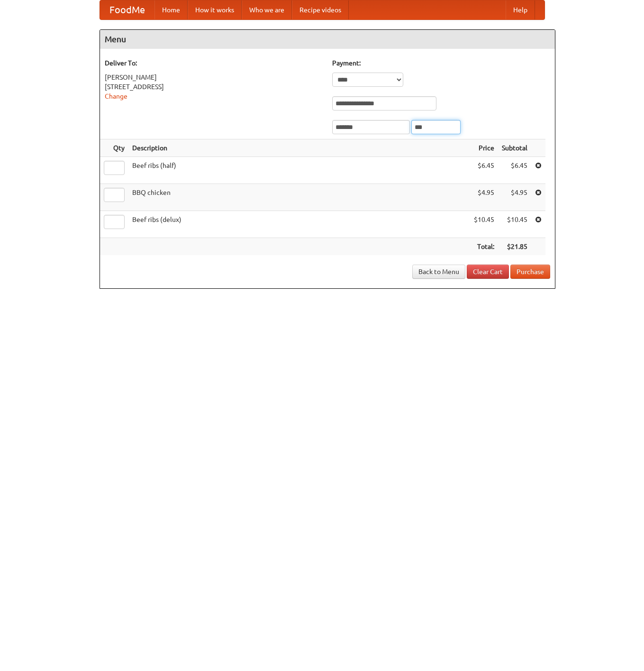 The width and height of the screenshot is (644, 671). Describe the element at coordinates (484, 246) in the screenshot. I see `th: Total:` at that location.